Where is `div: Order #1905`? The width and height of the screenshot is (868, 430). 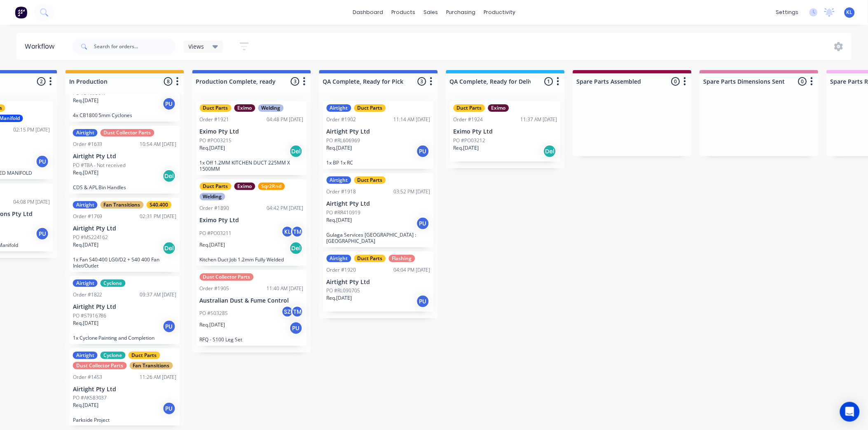
div: Order #1905 is located at coordinates (215, 289).